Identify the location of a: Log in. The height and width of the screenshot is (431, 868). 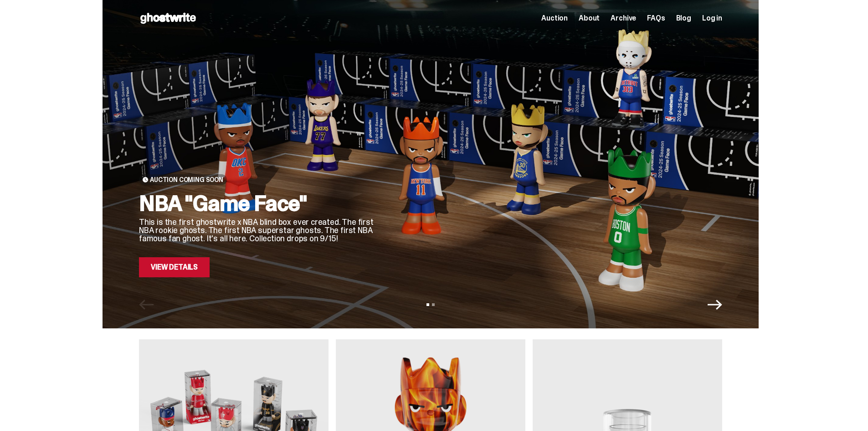
(713, 18).